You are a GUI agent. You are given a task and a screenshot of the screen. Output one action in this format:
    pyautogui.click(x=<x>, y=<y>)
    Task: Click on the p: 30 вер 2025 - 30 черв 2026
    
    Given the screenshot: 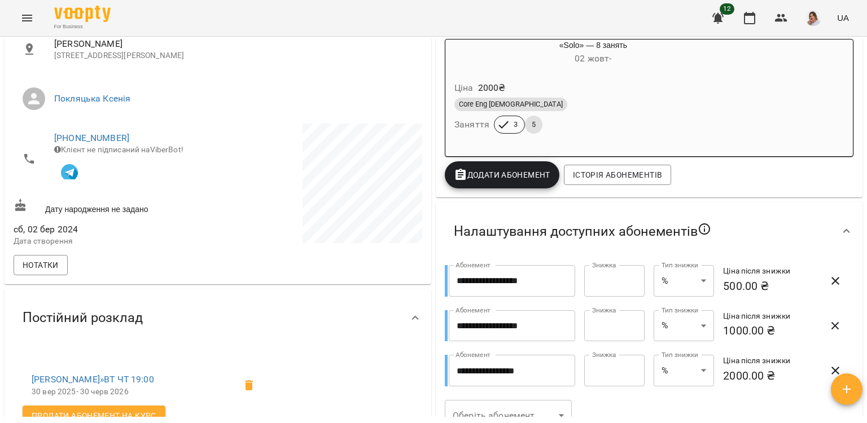 What is the action you would take?
    pyautogui.click(x=133, y=392)
    